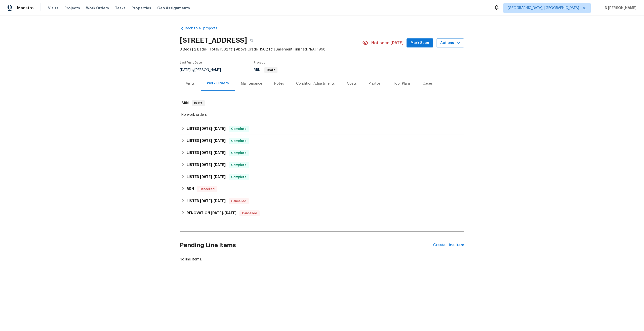 Image resolution: width=644 pixels, height=331 pixels. What do you see at coordinates (218, 83) in the screenshot?
I see `div: Work Orders` at bounding box center [218, 83].